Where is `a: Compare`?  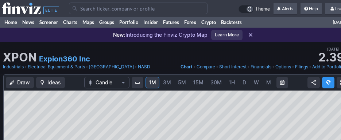
a: Compare is located at coordinates (206, 67).